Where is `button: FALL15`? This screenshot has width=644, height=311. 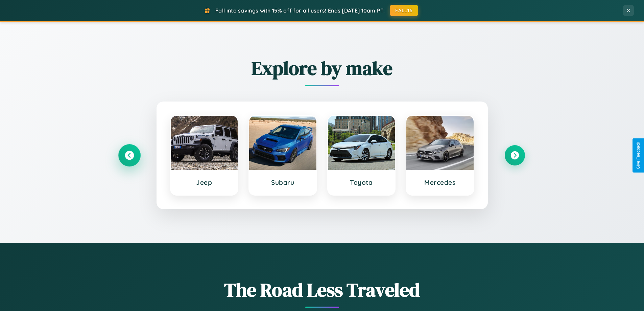
button: FALL15 is located at coordinates (404, 11).